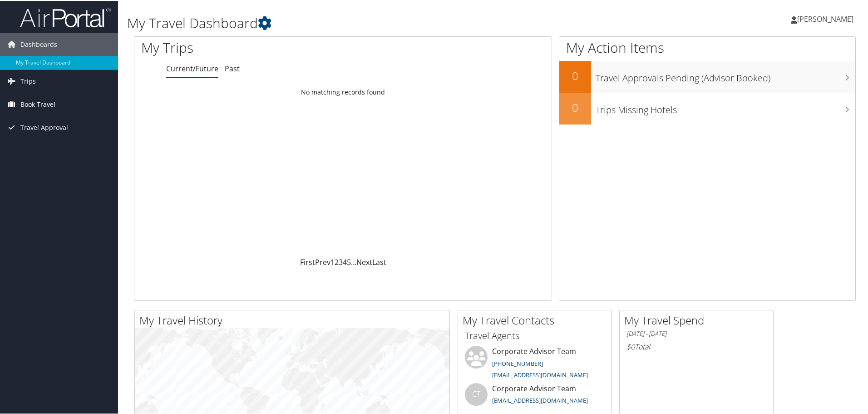 This screenshot has height=414, width=868. I want to click on td: No matching records found, so click(343, 91).